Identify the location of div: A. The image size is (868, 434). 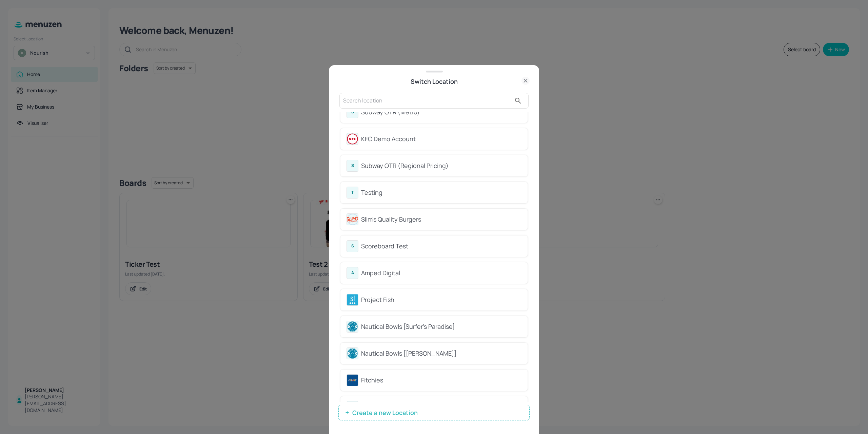
(352, 273).